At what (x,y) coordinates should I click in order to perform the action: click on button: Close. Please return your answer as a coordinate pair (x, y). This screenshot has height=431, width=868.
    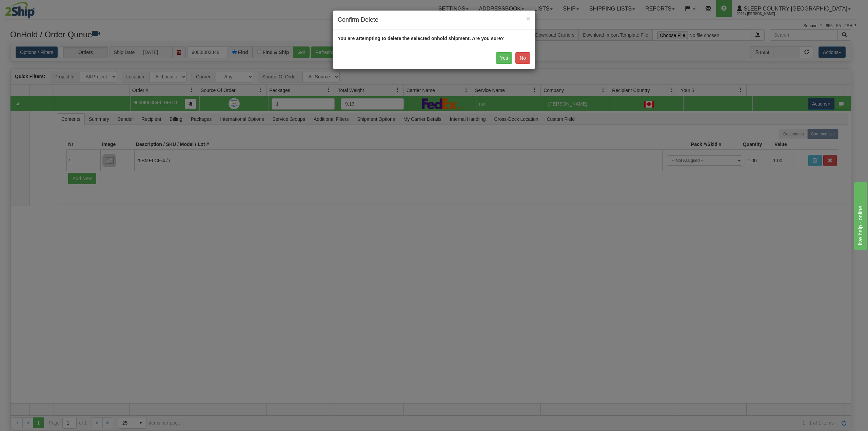
    Looking at the image, I should click on (528, 18).